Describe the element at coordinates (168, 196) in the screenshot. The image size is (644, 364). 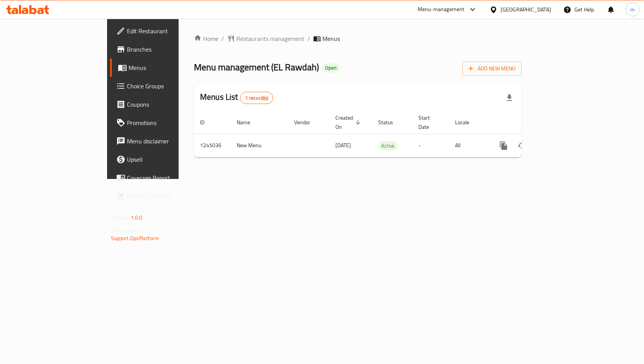
I see `span: Grocery Checklist` at that location.